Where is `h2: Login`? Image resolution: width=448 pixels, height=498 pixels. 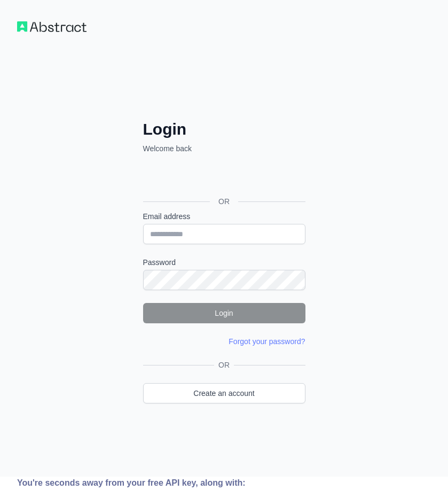 h2: Login is located at coordinates (225, 129).